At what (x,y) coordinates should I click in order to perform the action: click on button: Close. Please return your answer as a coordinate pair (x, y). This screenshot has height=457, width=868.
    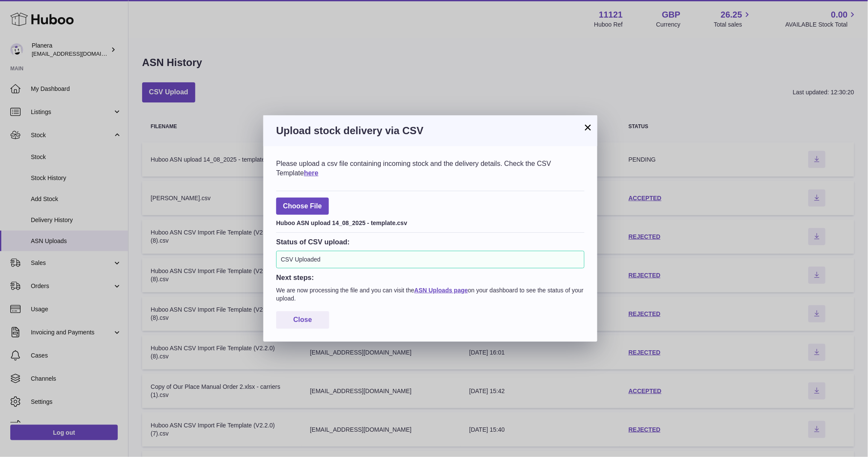
    Looking at the image, I should click on (303, 319).